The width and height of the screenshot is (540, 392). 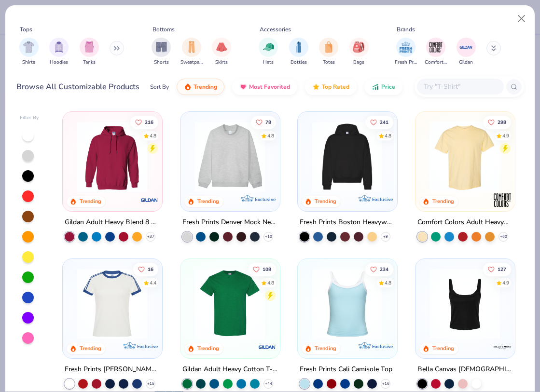 What do you see at coordinates (359, 51) in the screenshot?
I see `div: filter for Bags` at bounding box center [359, 51].